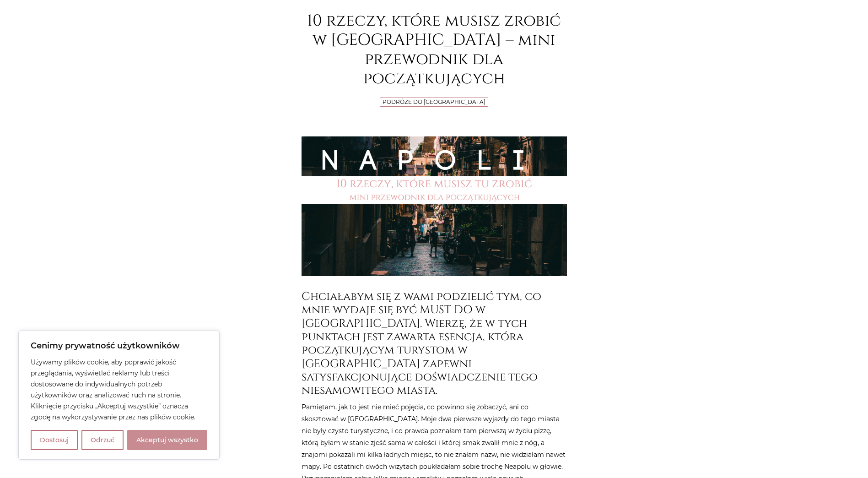  What do you see at coordinates (54, 440) in the screenshot?
I see `button: Dostosuj` at bounding box center [54, 440].